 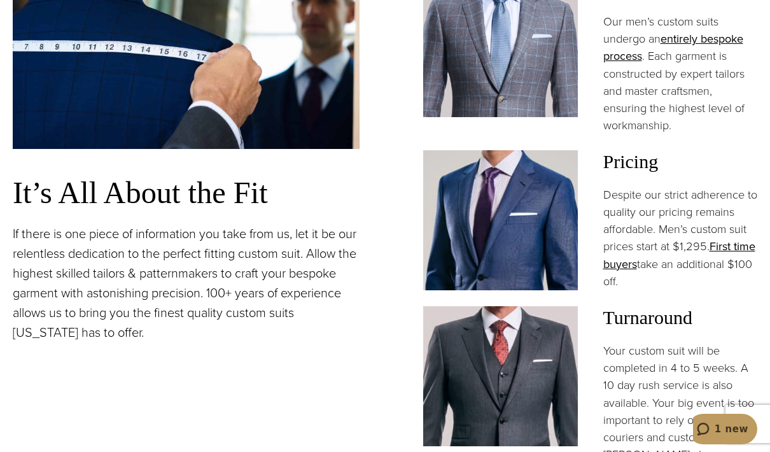 I want to click on p: Our men’s custom suits undergo an . Each garment is constructed by expert tailors and master craf..., so click(x=680, y=73).